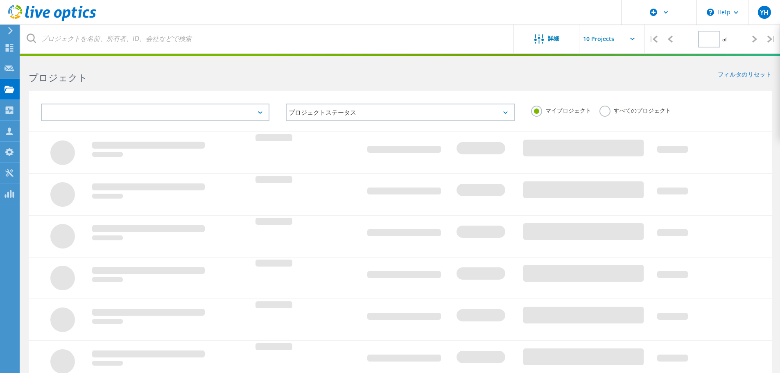 The height and width of the screenshot is (373, 780). What do you see at coordinates (52, 20) in the screenshot?
I see `a: Live Optics Dashboard` at bounding box center [52, 20].